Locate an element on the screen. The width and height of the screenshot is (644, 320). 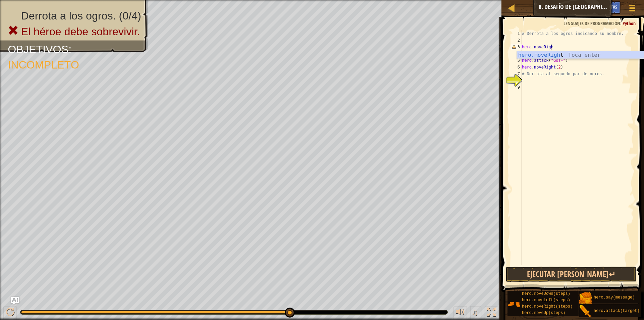
span: hero.say(message) is located at coordinates (614, 297).